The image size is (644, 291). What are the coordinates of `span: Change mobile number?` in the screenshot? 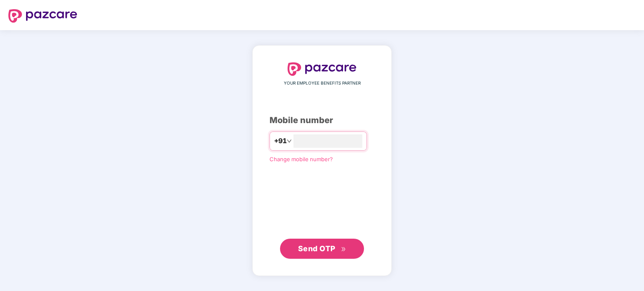 It's located at (301, 159).